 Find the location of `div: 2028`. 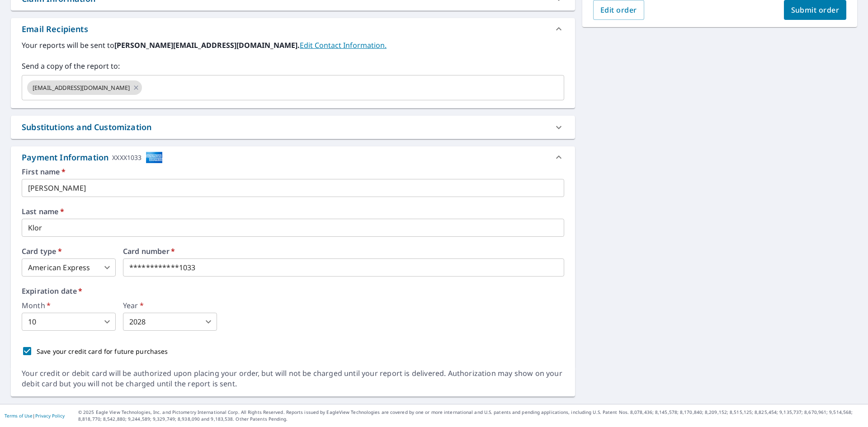

div: 2028 is located at coordinates (170, 322).